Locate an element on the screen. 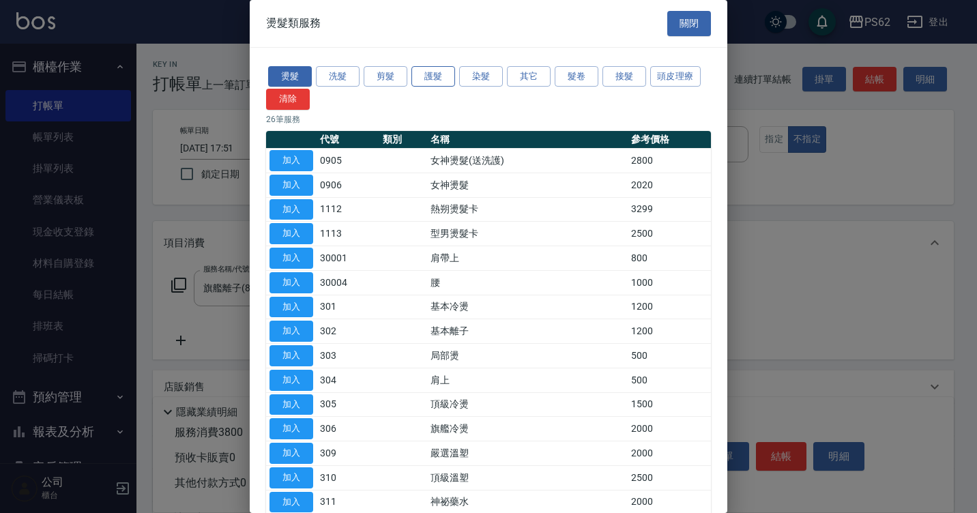 The width and height of the screenshot is (977, 513). td: 局部燙 is located at coordinates (528, 356).